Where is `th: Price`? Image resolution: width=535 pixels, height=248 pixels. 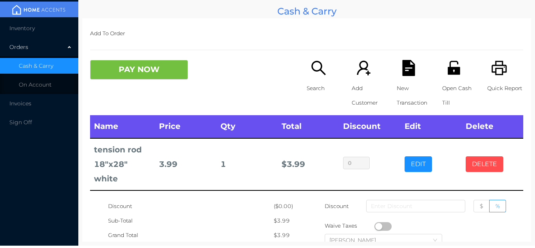 th: Price is located at coordinates (186, 127).